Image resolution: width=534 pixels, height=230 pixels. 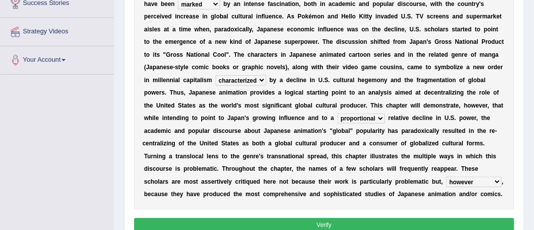 What do you see at coordinates (300, 16) in the screenshot?
I see `b: P` at bounding box center [300, 16].